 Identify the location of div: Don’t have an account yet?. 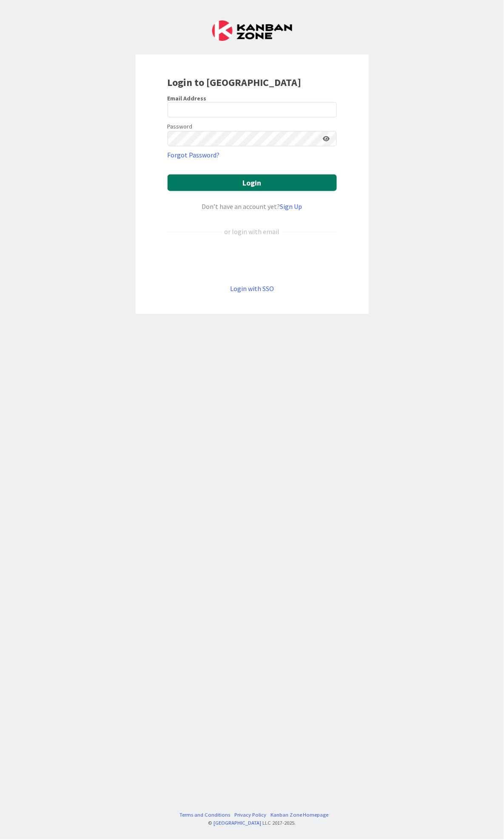
(252, 207).